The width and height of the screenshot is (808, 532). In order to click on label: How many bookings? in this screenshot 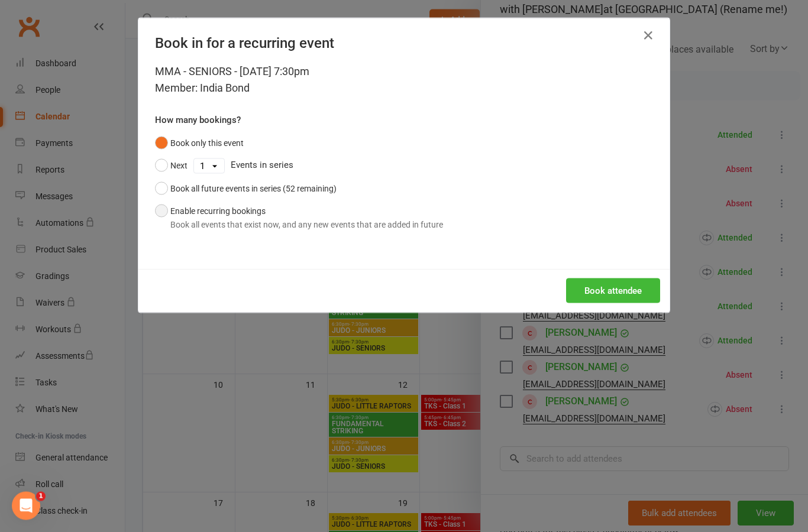, I will do `click(197, 120)`.